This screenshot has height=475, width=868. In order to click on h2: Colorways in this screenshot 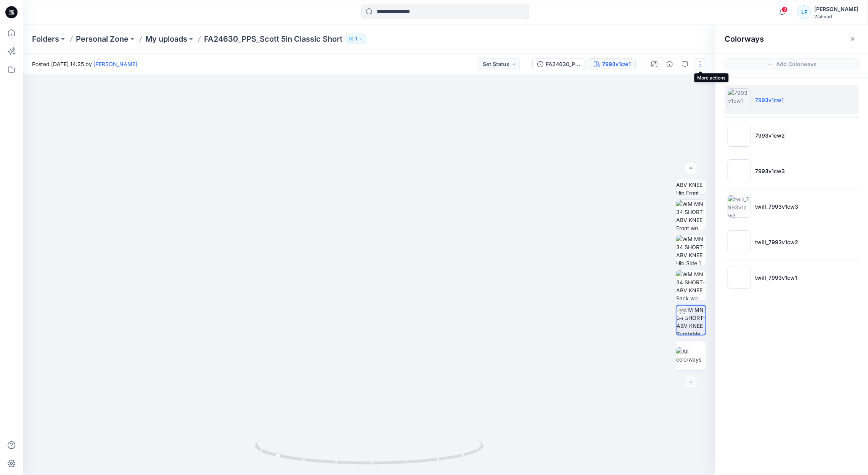, I will do `click(745, 39)`.